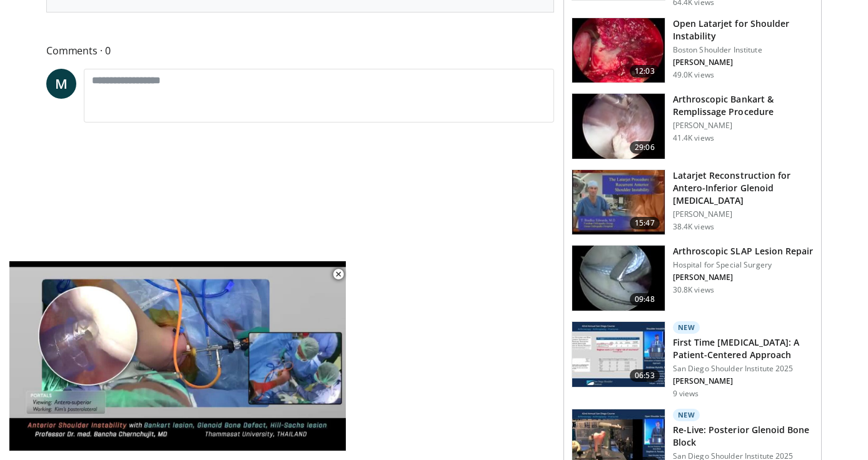 This screenshot has width=868, height=460. What do you see at coordinates (694, 227) in the screenshot?
I see `p: 38.4K views` at bounding box center [694, 227].